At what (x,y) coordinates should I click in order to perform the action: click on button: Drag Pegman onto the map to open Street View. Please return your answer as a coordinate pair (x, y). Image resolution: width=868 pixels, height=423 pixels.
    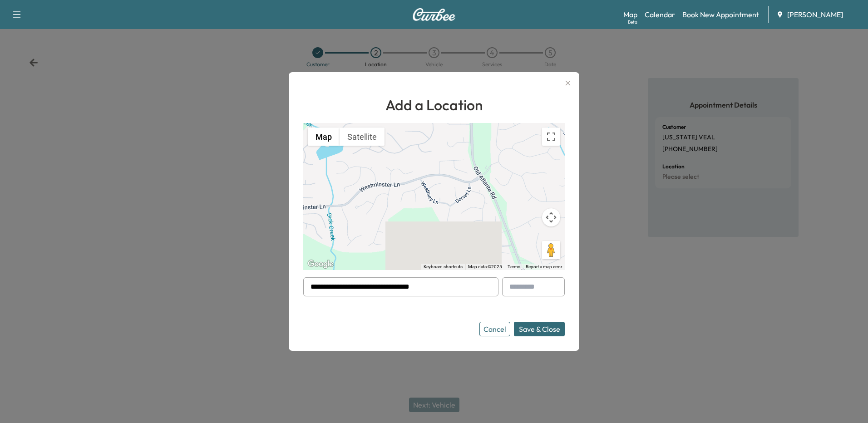
    Looking at the image, I should click on (551, 250).